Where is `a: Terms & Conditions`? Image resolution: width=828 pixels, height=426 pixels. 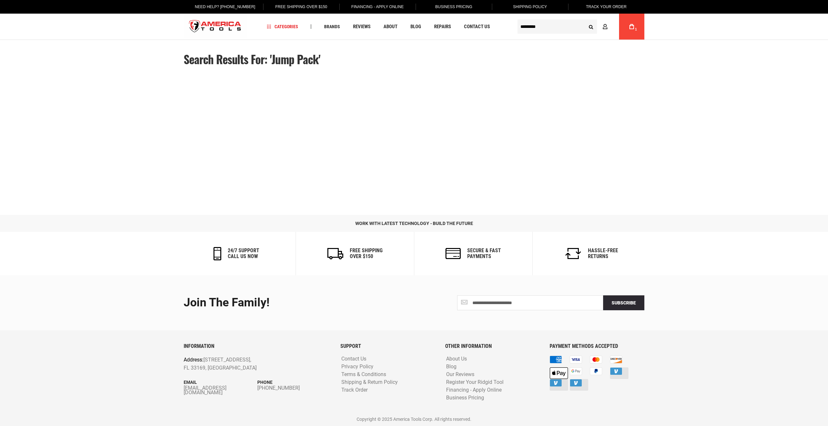
a: Terms & Conditions is located at coordinates (364, 375).